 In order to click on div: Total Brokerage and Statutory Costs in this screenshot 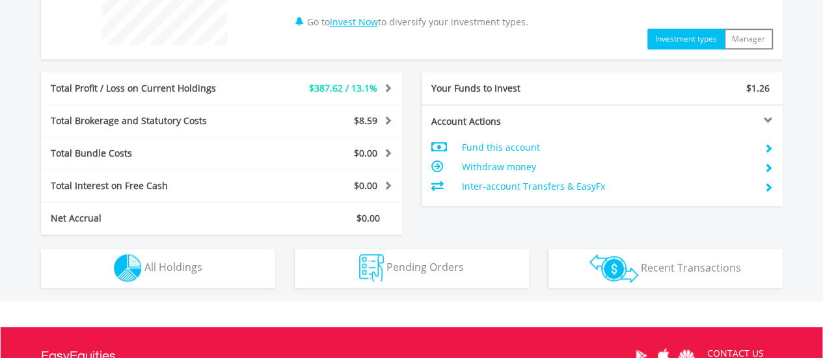, I will do `click(146, 121)`.